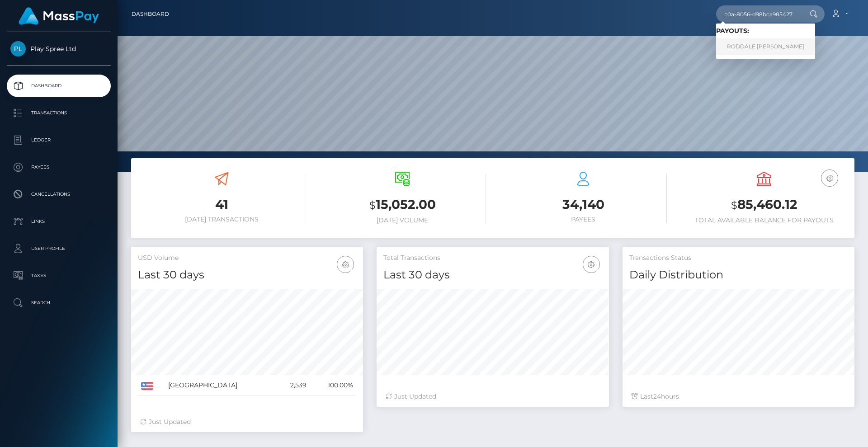 The image size is (868, 447). I want to click on td: 2,539, so click(293, 386).